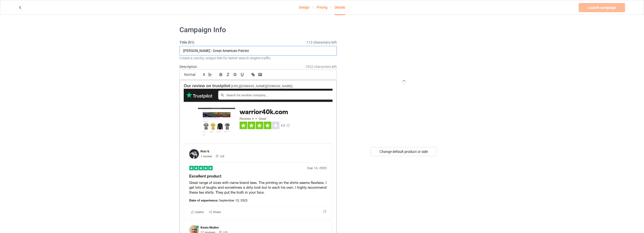  Describe the element at coordinates (258, 30) in the screenshot. I see `h1: Campaign Info` at that location.